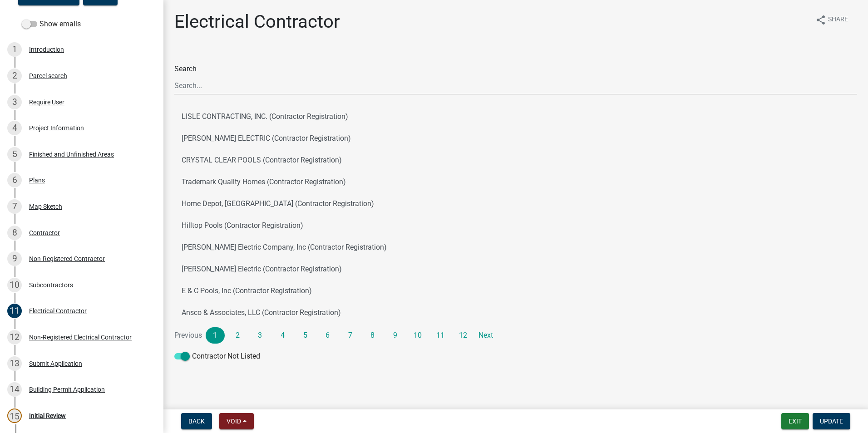  I want to click on button: Trademark Quality Homes (Contractor Registration), so click(516, 182).